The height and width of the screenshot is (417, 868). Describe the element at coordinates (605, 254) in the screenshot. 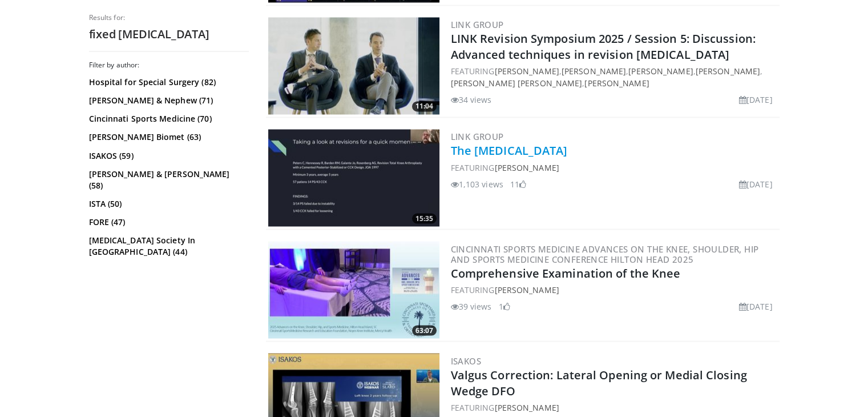

I see `a: Cincinnati Sports Medicine Advances on the Knee, Shoulder, Hip and Sports Medicine Conference Hil...` at that location.